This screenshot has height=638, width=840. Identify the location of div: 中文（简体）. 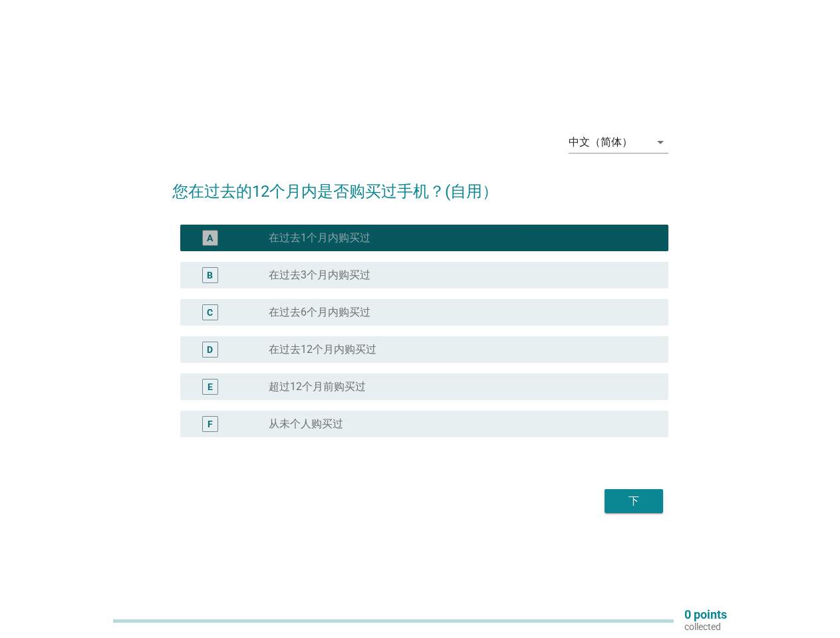
(601, 142).